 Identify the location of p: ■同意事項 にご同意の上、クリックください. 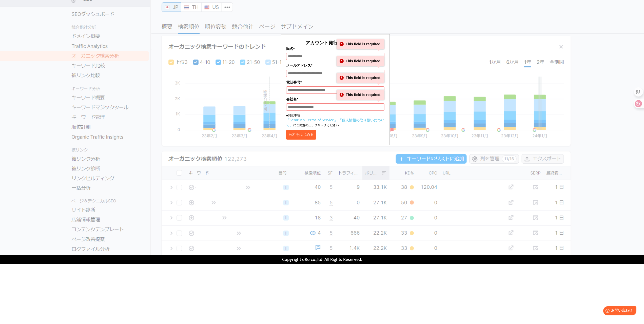
(335, 120).